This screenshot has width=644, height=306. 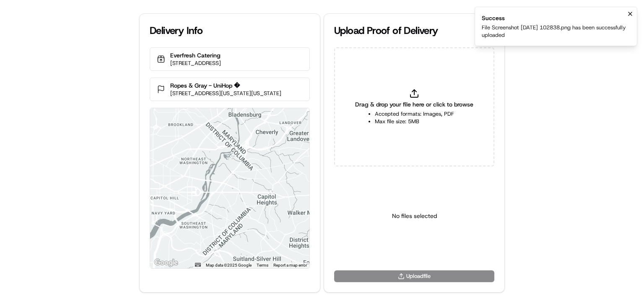 I want to click on div: Delivery Info, so click(x=230, y=31).